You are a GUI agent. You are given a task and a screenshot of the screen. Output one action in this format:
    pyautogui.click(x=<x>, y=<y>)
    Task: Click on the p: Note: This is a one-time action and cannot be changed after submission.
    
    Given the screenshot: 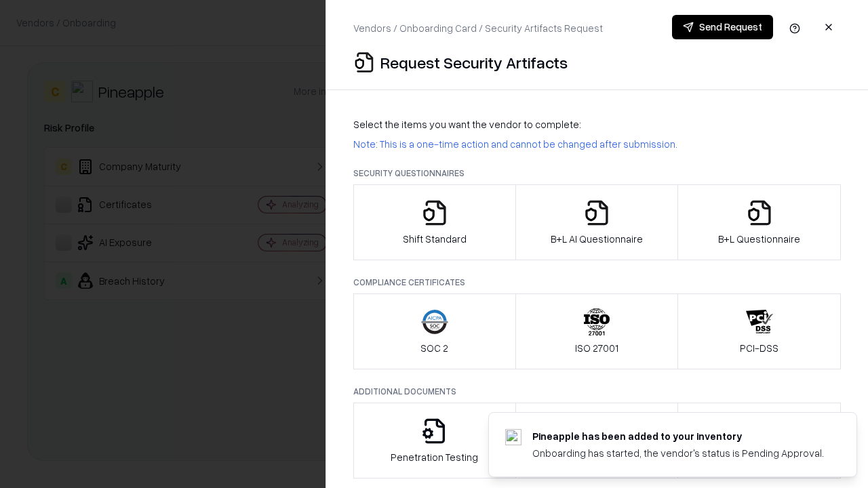 What is the action you would take?
    pyautogui.click(x=597, y=144)
    